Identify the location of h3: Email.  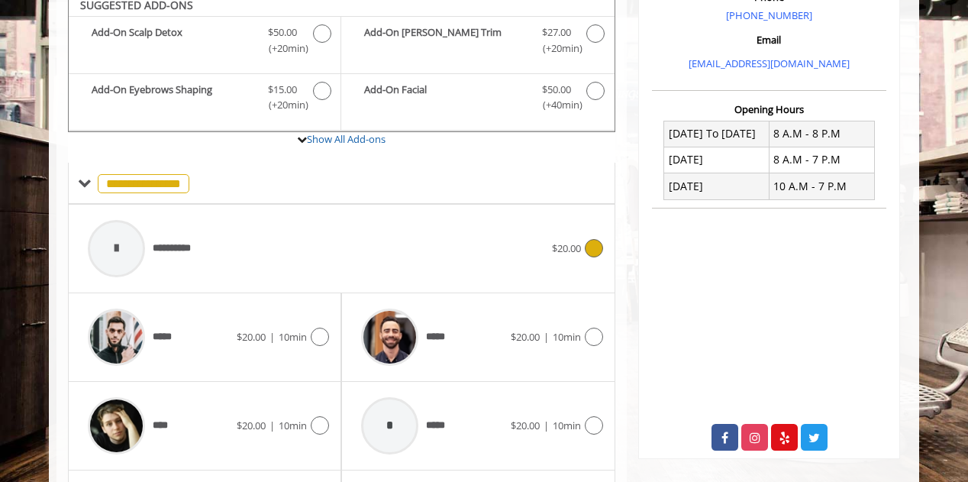
(769, 40).